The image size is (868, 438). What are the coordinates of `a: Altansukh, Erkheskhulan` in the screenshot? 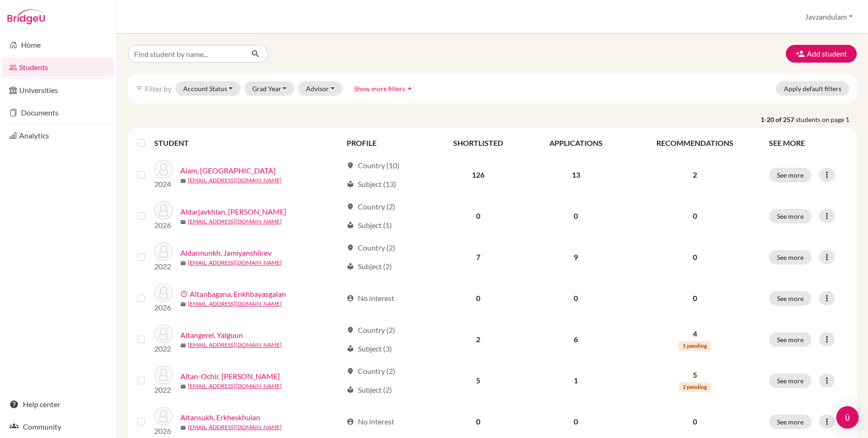 It's located at (220, 417).